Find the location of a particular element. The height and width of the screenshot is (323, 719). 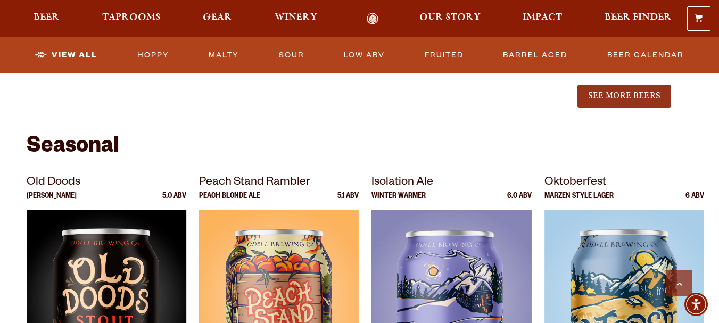

span: Beer is located at coordinates (46, 18).